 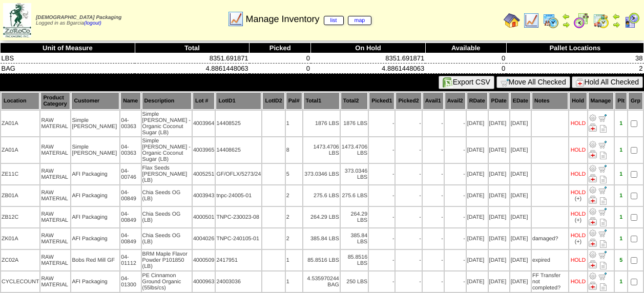 I want to click on td: TNPC-230023-08, so click(x=238, y=217).